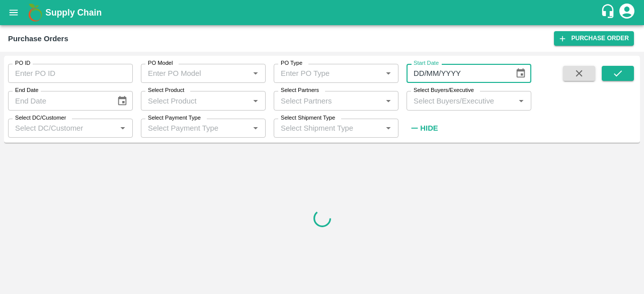 The width and height of the screenshot is (644, 294). Describe the element at coordinates (594, 38) in the screenshot. I see `a: Purchase Order` at that location.